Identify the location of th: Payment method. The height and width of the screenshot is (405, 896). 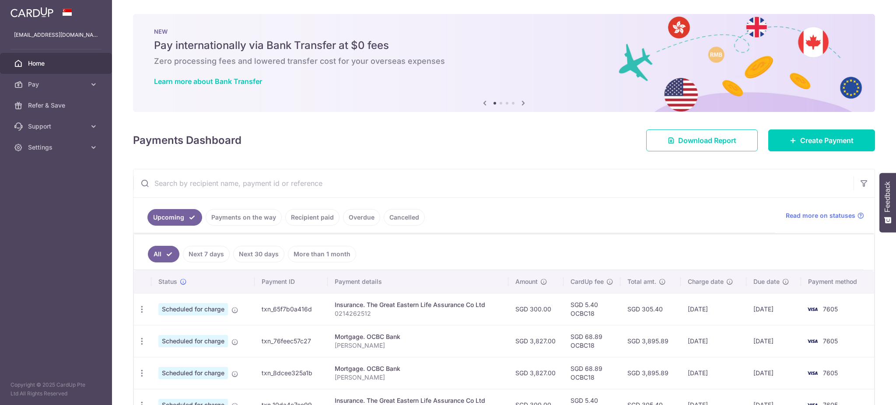
(837, 282).